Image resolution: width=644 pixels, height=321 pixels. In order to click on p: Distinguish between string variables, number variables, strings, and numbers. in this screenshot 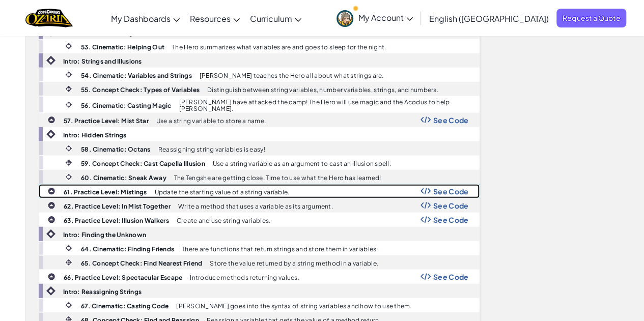, I will do `click(323, 90)`.